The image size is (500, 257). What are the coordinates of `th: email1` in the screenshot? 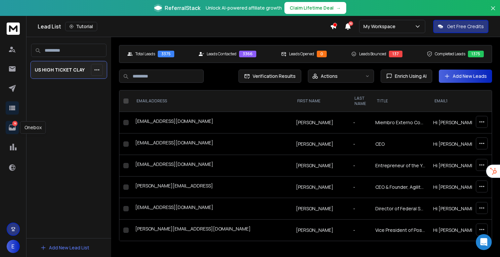 It's located at (458, 101).